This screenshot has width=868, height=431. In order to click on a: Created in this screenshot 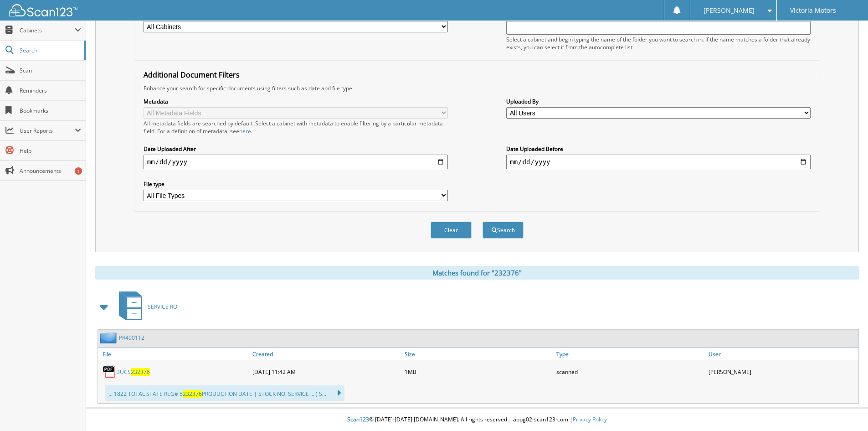, I will do `click(327, 354)`.